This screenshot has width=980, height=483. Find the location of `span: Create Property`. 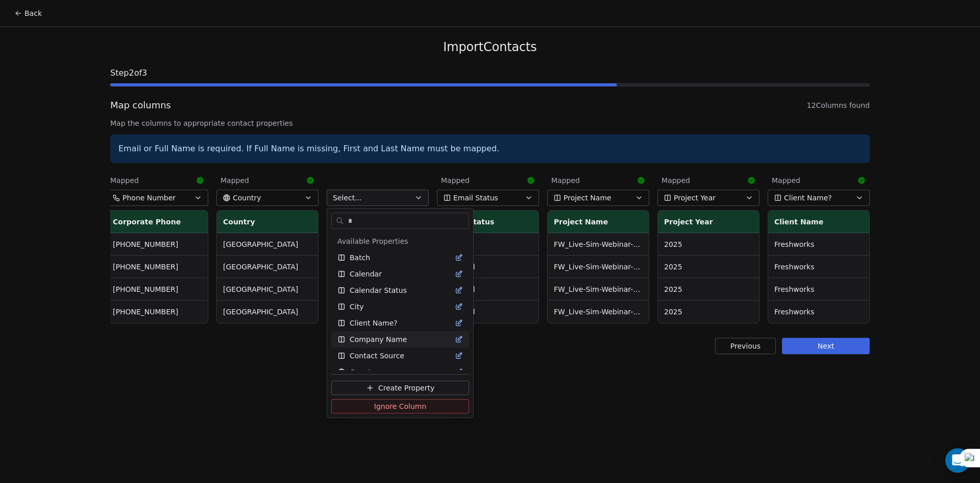

span: Create Property is located at coordinates (406, 388).